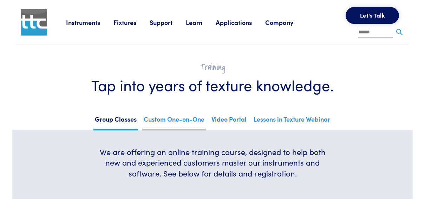 The width and height of the screenshot is (425, 199). Describe the element at coordinates (372, 15) in the screenshot. I see `button: Let's Talk` at that location.